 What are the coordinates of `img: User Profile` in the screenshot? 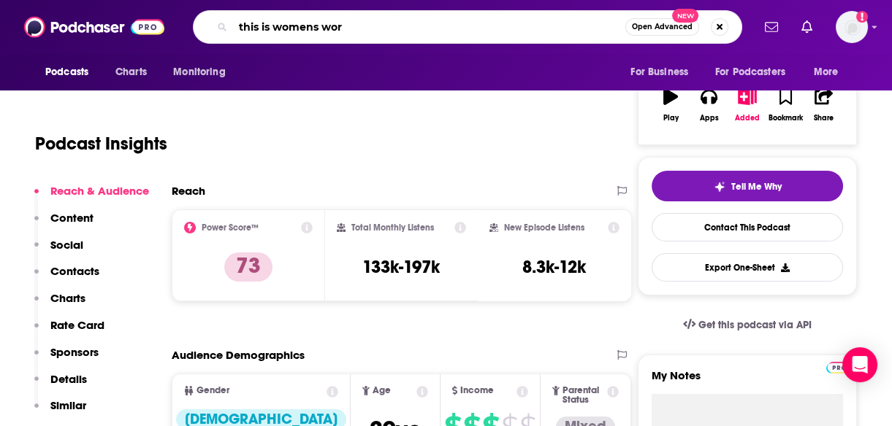 It's located at (851, 27).